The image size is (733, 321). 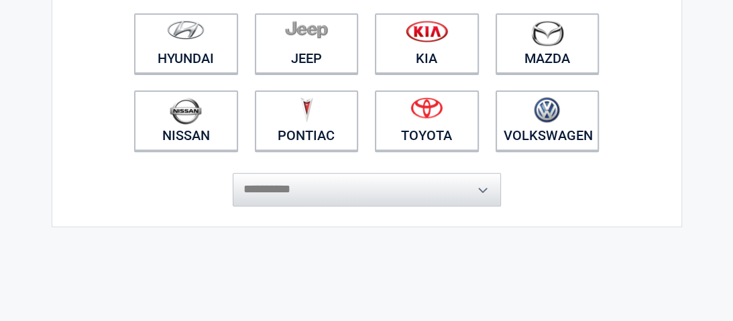 I want to click on a: Jeep, so click(x=307, y=44).